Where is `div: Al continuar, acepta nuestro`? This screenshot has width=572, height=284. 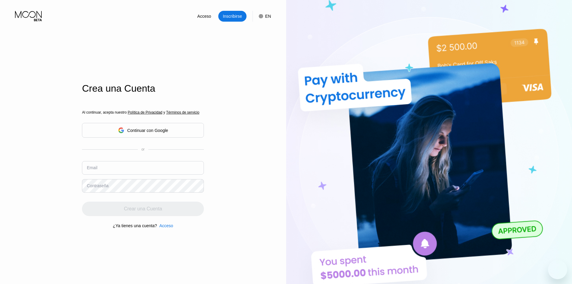
div: Al continuar, acepta nuestro is located at coordinates (143, 112).